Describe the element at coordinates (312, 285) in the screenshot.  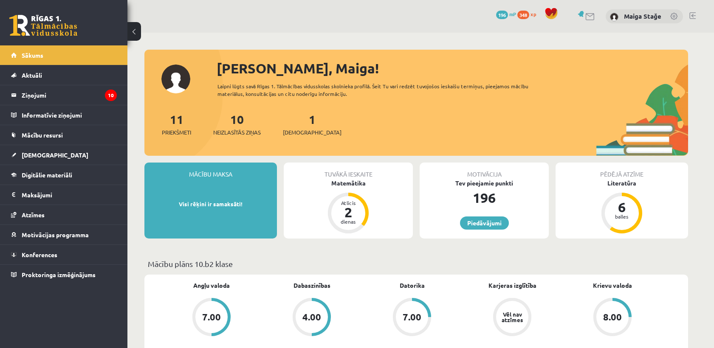
I see `a: Dabaszinības` at that location.